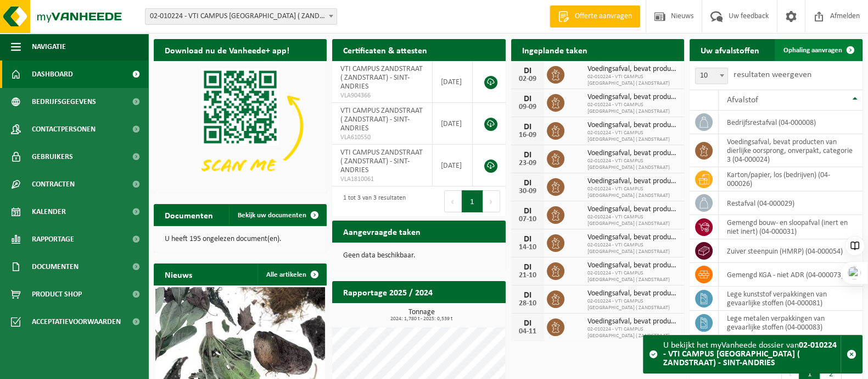 This screenshot has height=379, width=868. Describe the element at coordinates (418, 256) in the screenshot. I see `p: Geen data beschikbaar.` at that location.